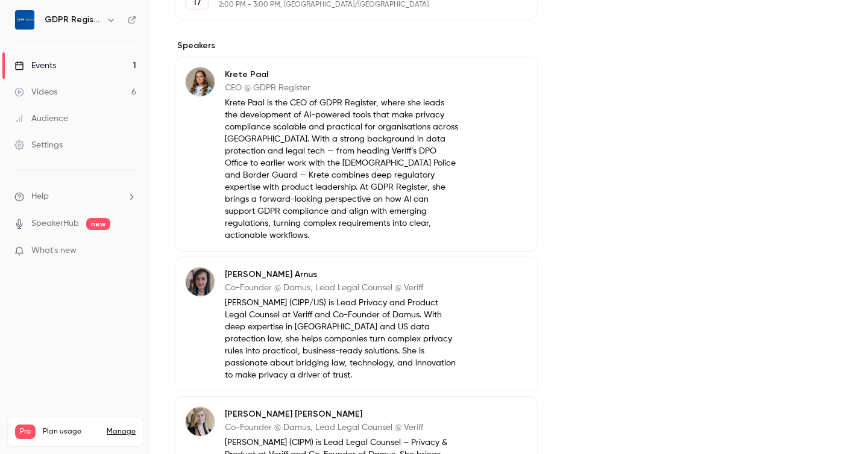 This screenshot has height=454, width=868. What do you see at coordinates (39, 145) in the screenshot?
I see `div: Settings` at bounding box center [39, 145].